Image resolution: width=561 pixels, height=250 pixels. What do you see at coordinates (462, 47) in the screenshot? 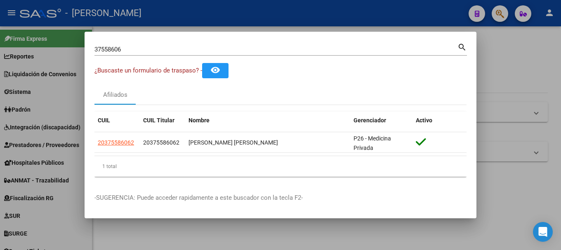
I see `mat-icon: search` at bounding box center [462, 47].